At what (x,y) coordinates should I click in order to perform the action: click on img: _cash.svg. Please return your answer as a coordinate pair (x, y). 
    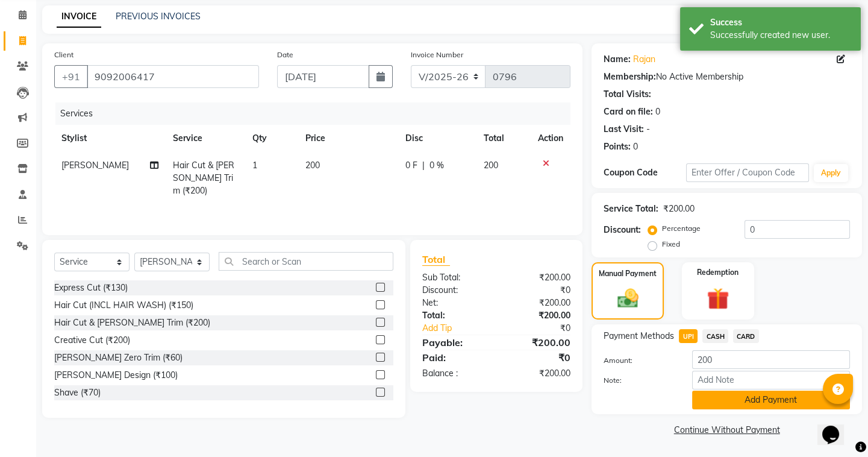
    Looking at the image, I should click on (628, 299).